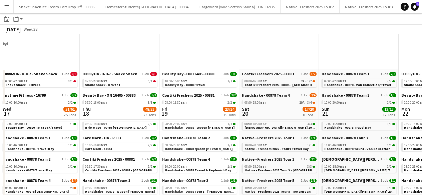 The width and height of the screenshot is (422, 195). What do you see at coordinates (24, 95) in the screenshot?
I see `span: Anytime Fitness - 16799` at bounding box center [24, 95].